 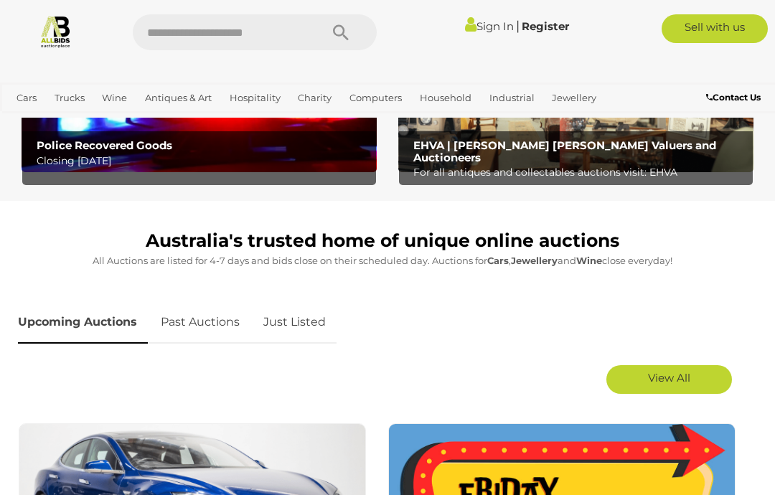 I want to click on h1: Australia's trusted home of unique online auctions, so click(x=382, y=241).